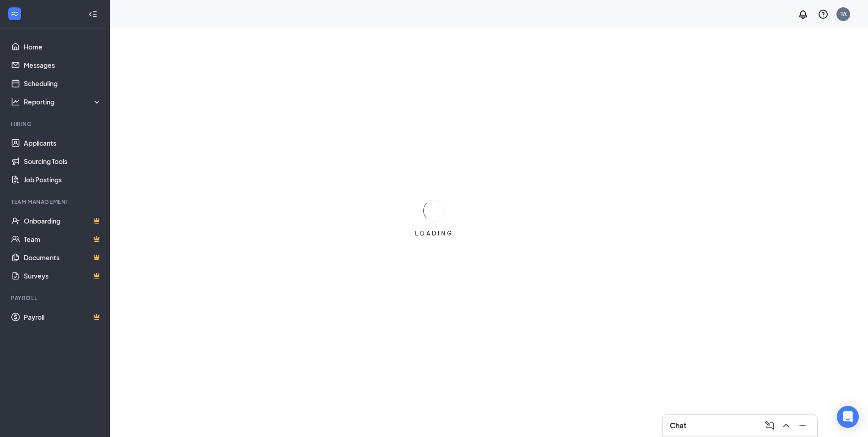 Image resolution: width=868 pixels, height=437 pixels. What do you see at coordinates (55, 124) in the screenshot?
I see `div: Hiring` at bounding box center [55, 124].